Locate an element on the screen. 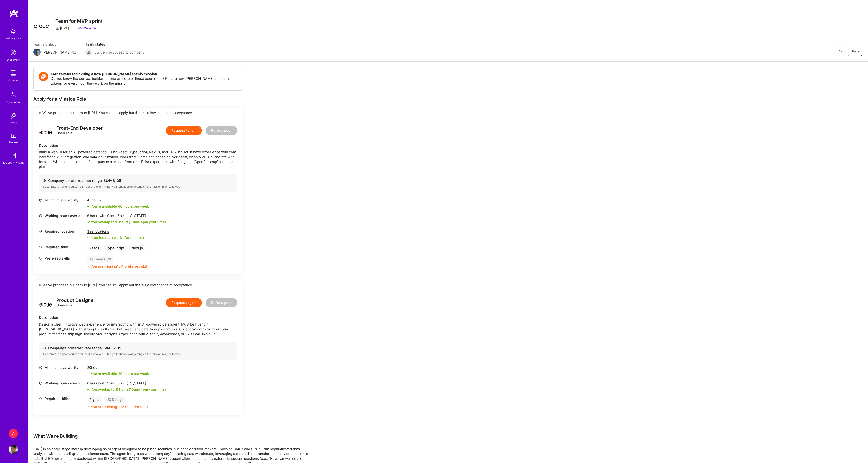  img: Company Logo is located at coordinates (42, 24).